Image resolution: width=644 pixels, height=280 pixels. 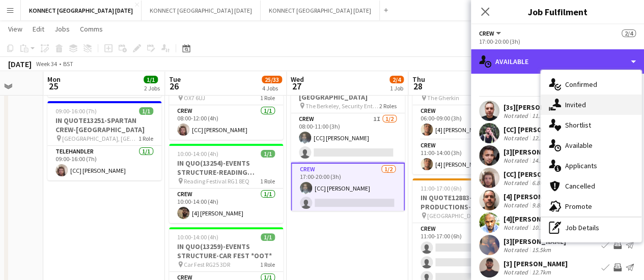 What do you see at coordinates (490, 33) in the screenshot?
I see `button: Crew` at bounding box center [490, 33].